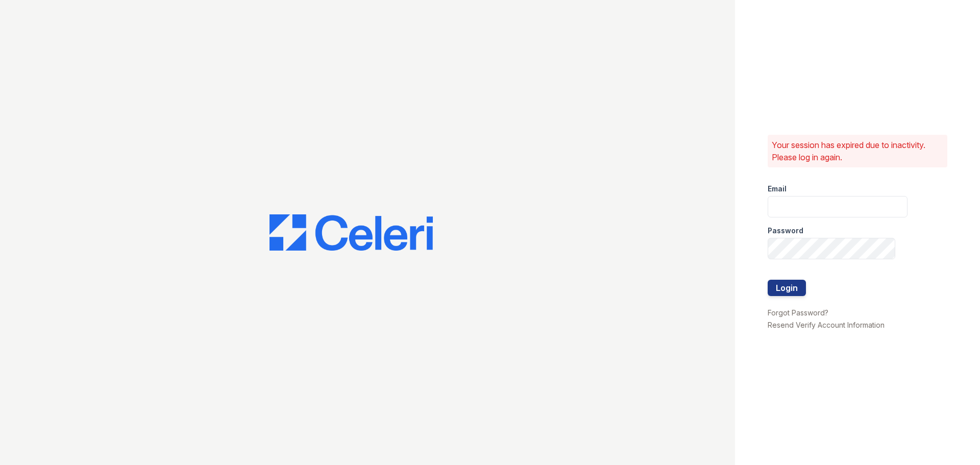  What do you see at coordinates (777, 189) in the screenshot?
I see `label: Email` at bounding box center [777, 189].